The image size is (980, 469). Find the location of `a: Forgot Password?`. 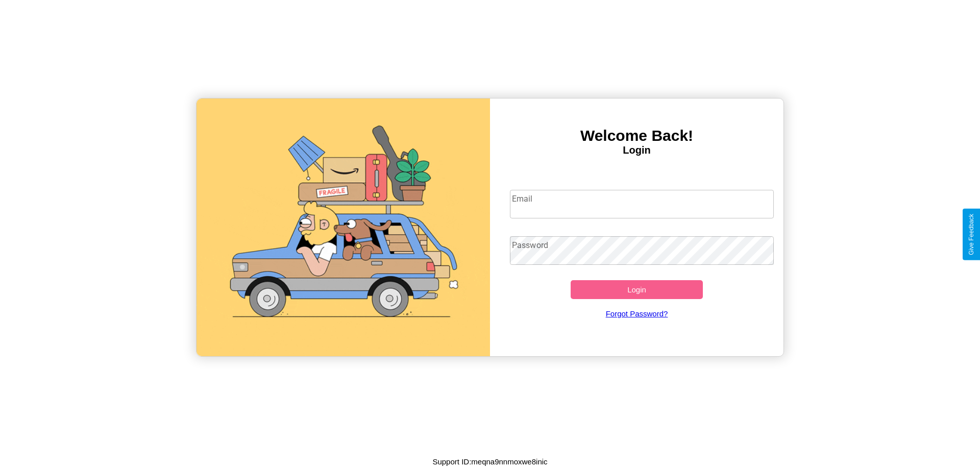

a: Forgot Password? is located at coordinates (637, 314).